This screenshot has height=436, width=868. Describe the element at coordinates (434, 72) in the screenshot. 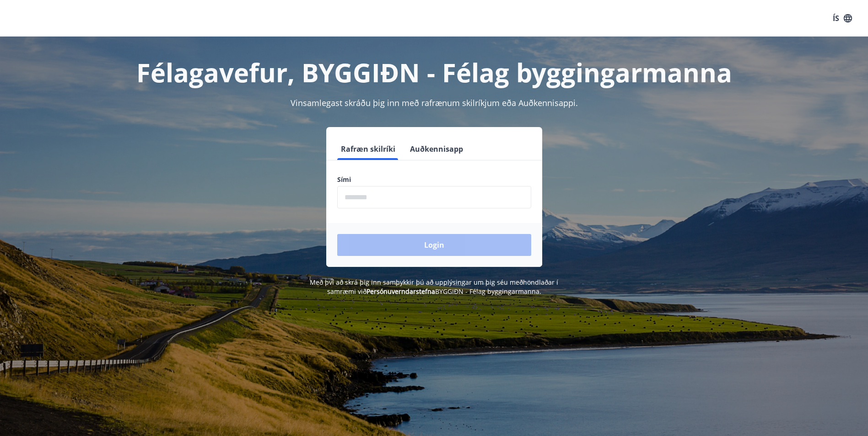

I see `h1: Félagavefur, BYGGIÐN - Félag byggingarmanna` at that location.